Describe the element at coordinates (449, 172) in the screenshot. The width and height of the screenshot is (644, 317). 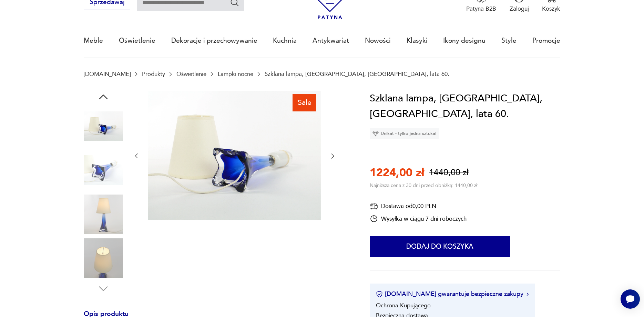
I see `p: 1440,00 zł` at that location.